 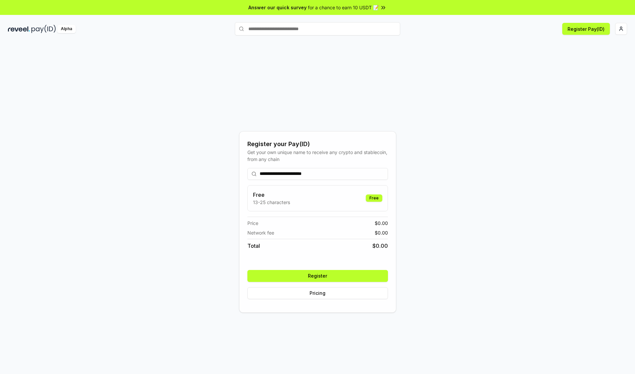 I want to click on div: Register your Pay(ID), so click(x=318, y=144).